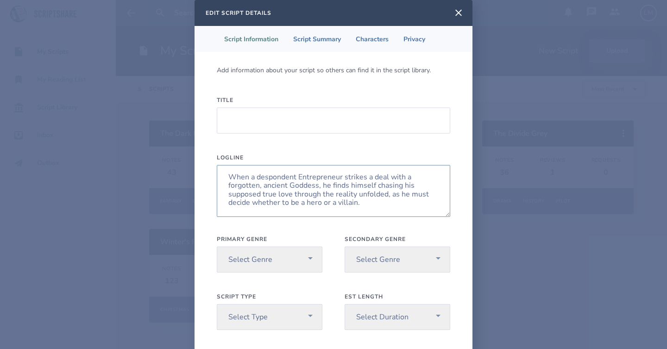  Describe the element at coordinates (239, 13) in the screenshot. I see `h2: Edit Script Details` at that location.